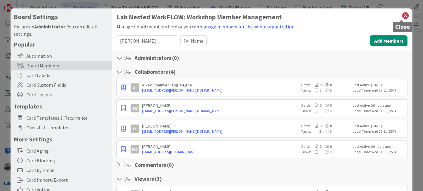 This screenshot has height=191, width=423. Describe the element at coordinates (197, 41) in the screenshot. I see `span: Name` at that location.